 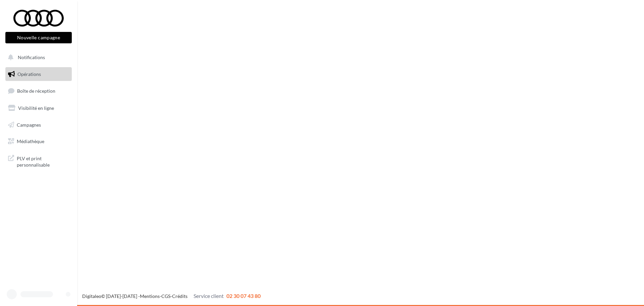 I want to click on a: Boîte de réception, so click(x=38, y=91).